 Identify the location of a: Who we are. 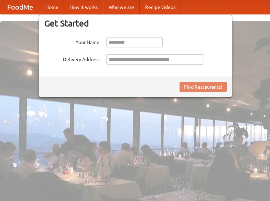
(121, 7).